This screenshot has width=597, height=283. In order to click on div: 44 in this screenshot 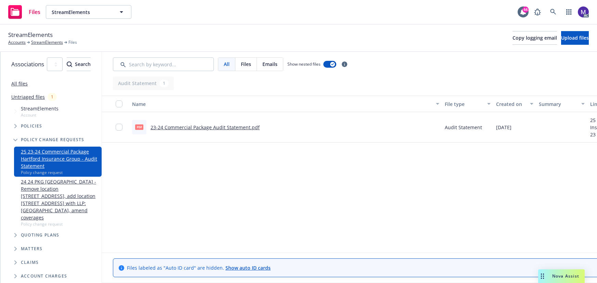, I will do `click(525, 10)`.